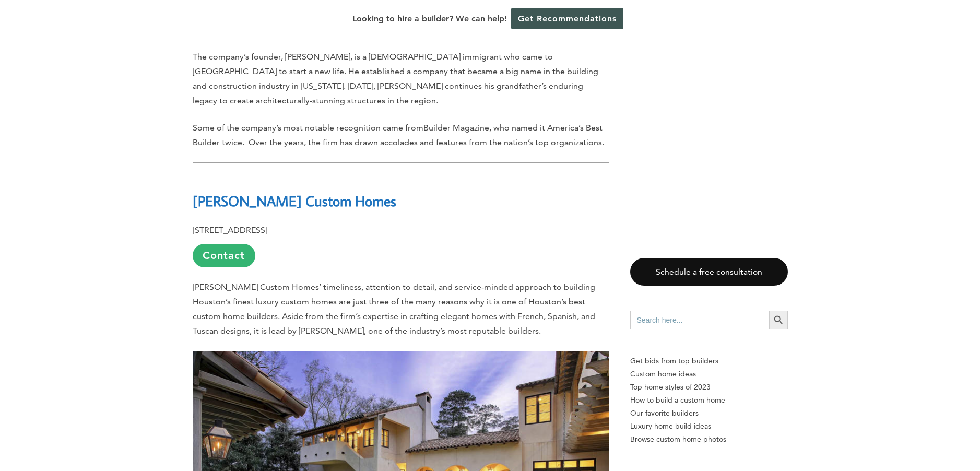  I want to click on a: Top home styles of 2023, so click(709, 387).